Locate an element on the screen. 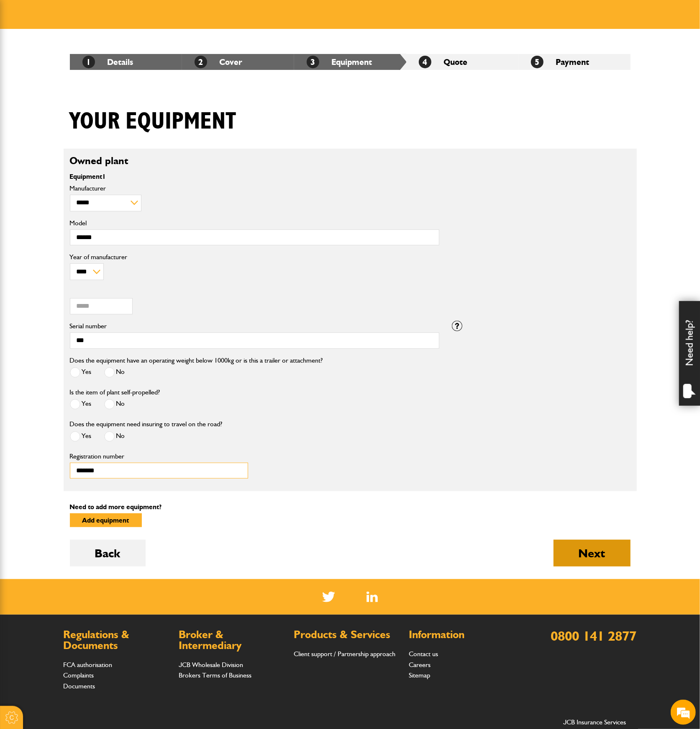 The width and height of the screenshot is (700, 729). p: Equipment is located at coordinates (254, 177).